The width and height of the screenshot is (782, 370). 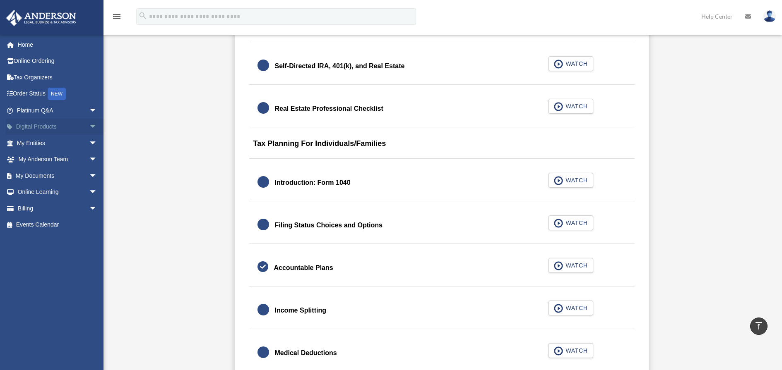 What do you see at coordinates (301, 311) in the screenshot?
I see `div: Income Splitting` at bounding box center [301, 311].